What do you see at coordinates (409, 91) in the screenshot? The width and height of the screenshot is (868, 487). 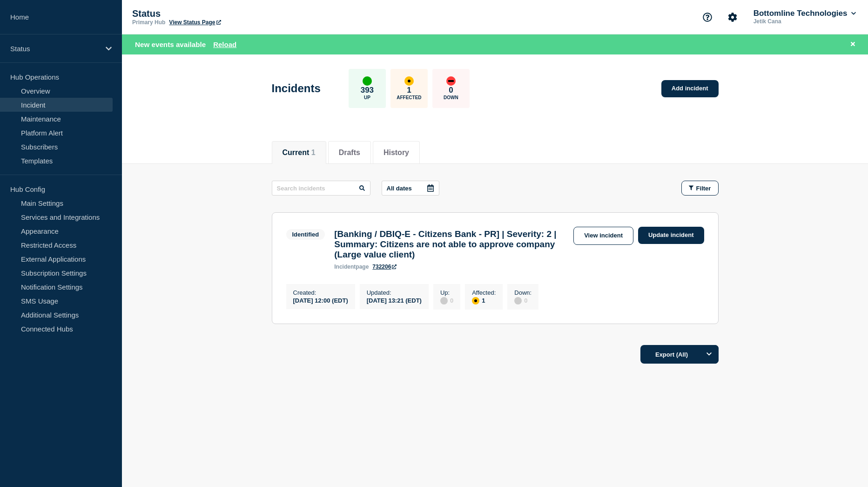 I see `p: 1` at bounding box center [409, 91].